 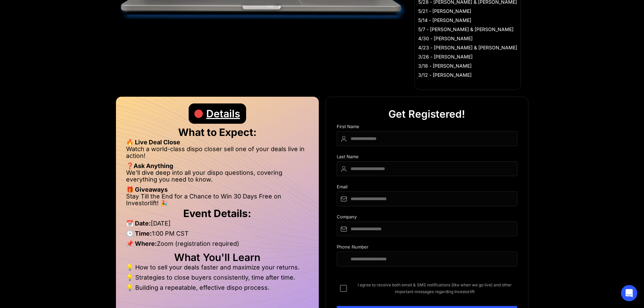 I want to click on h2: What You'll Learn, so click(x=218, y=257).